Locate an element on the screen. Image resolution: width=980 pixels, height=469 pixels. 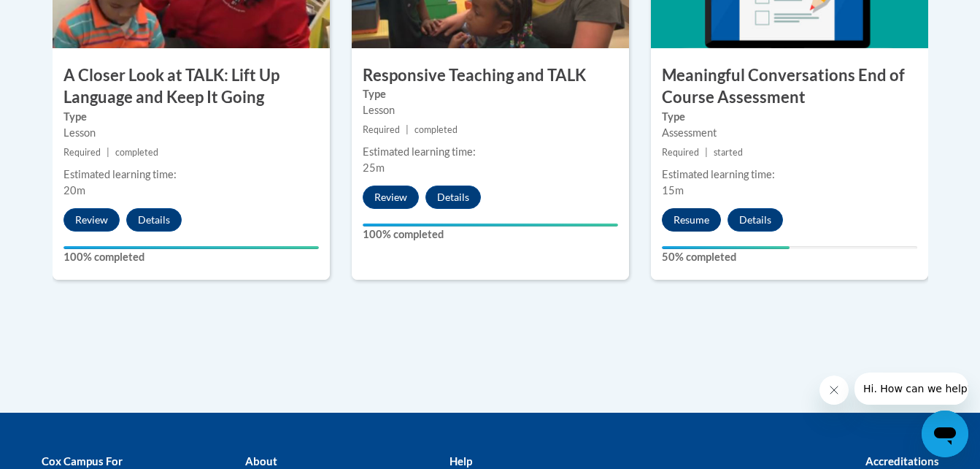
b: Cox Campus For is located at coordinates (82, 461).